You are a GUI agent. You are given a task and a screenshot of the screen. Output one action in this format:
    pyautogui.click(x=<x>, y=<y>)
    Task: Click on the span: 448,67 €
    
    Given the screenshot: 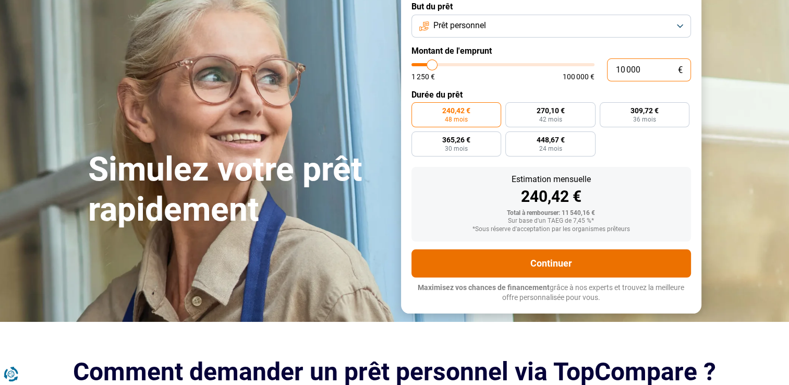 What is the action you would take?
    pyautogui.click(x=550, y=140)
    